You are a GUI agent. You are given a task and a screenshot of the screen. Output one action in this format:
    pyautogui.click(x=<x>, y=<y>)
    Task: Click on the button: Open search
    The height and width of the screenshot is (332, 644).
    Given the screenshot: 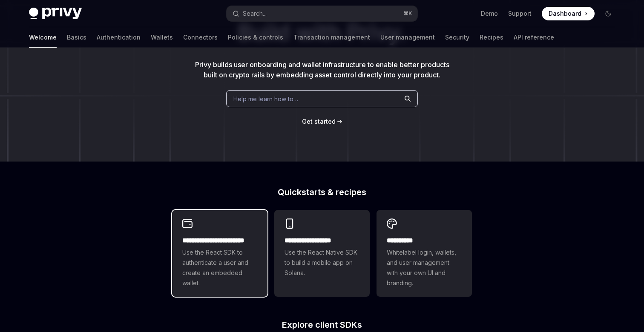 What is the action you would take?
    pyautogui.click(x=322, y=14)
    